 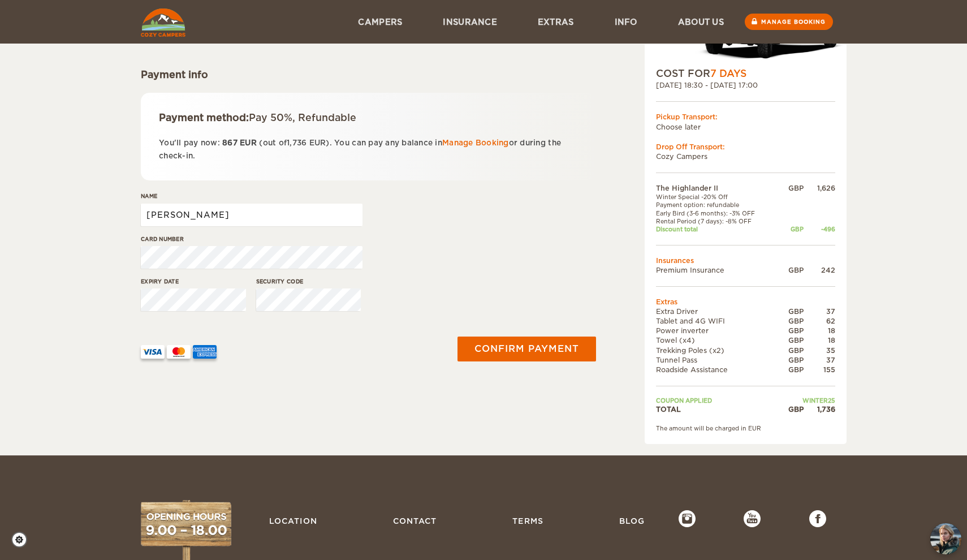 I want to click on a: Manage booking, so click(x=789, y=22).